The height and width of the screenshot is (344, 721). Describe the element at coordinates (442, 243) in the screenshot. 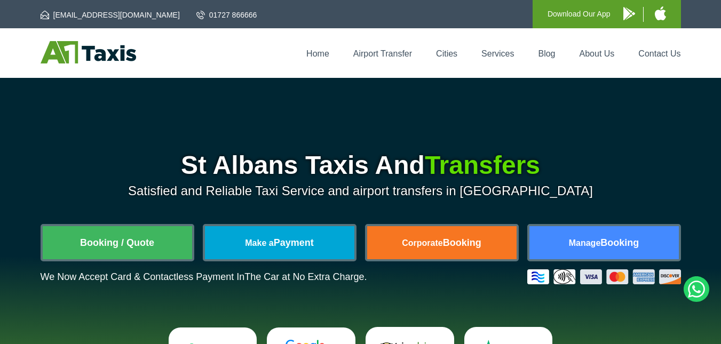

I see `a: CorporateBooking` at that location.